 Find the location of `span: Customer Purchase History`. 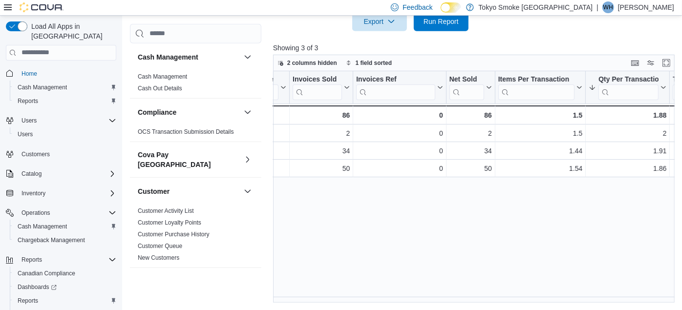

span: Customer Purchase History is located at coordinates (173, 234).